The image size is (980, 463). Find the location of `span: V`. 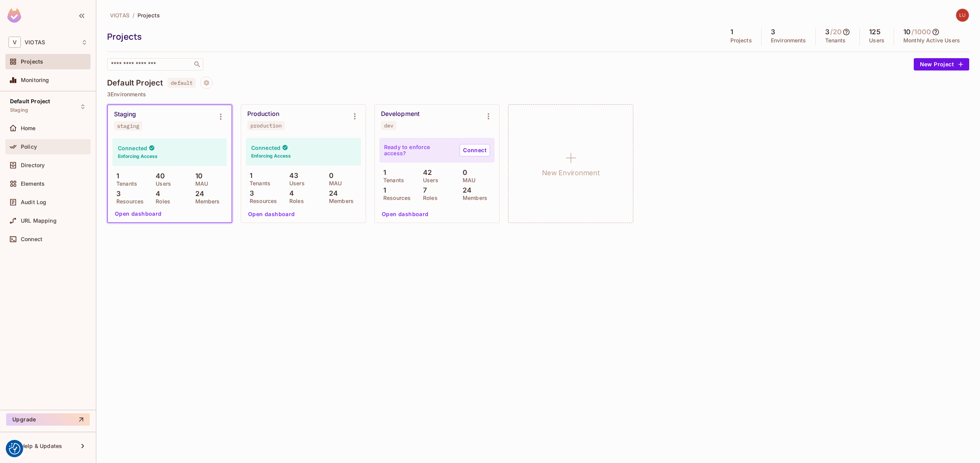

span: V is located at coordinates (15, 42).